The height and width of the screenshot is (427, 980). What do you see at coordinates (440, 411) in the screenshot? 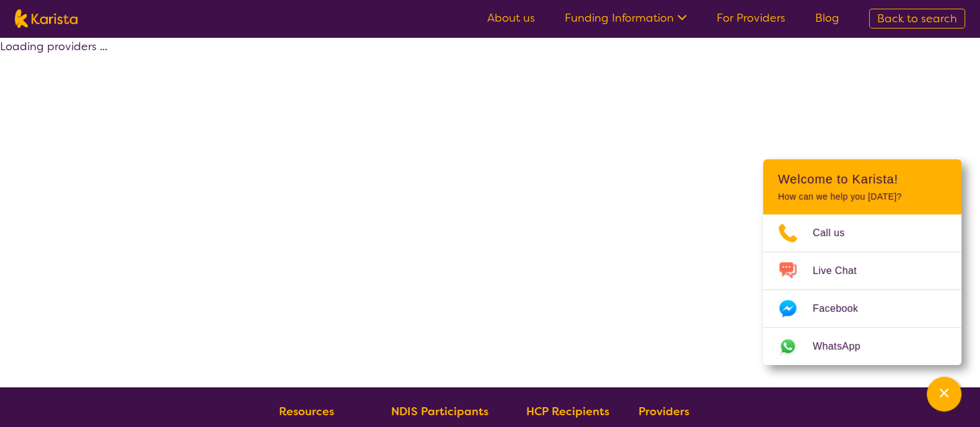
I see `b: NDIS Participants` at bounding box center [440, 411].